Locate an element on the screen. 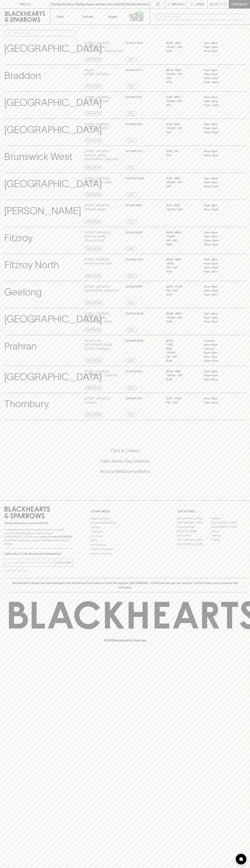  p: Blackhearts & Sparrows acknowledges the traditional Custodians of land throughout [GEOGRAPHIC_DAT... is located at coordinates (125, 585).